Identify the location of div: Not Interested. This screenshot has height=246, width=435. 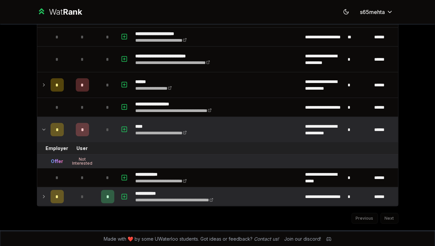
(83, 161).